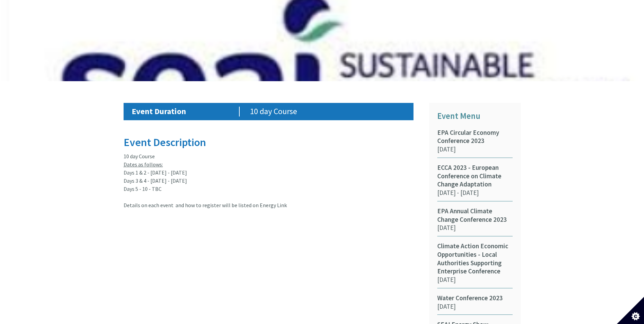  I want to click on button: Set cookie preferences, so click(631, 311).